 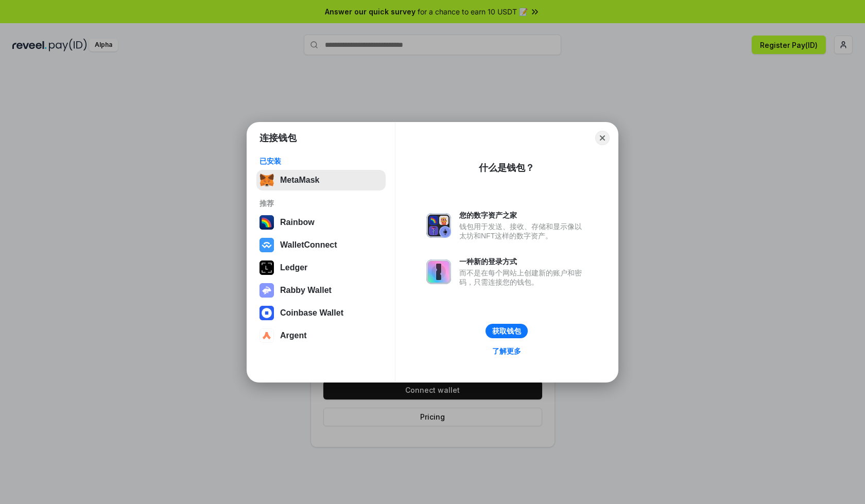 I want to click on button: 获取钱包, so click(x=507, y=331).